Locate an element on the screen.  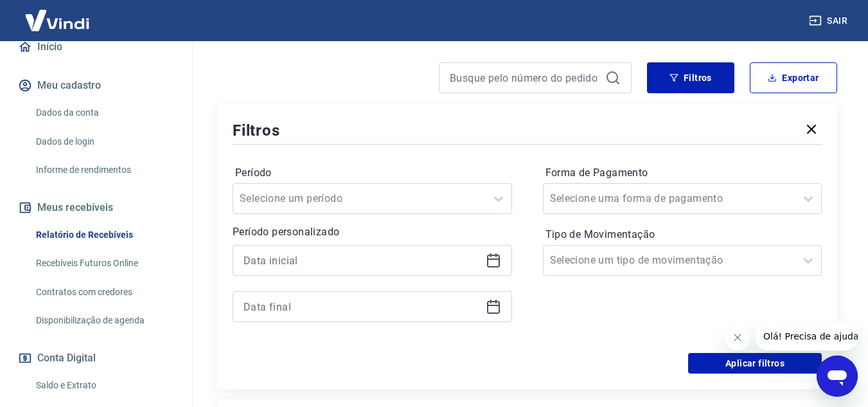
a: Contratos com credores is located at coordinates (104, 292).